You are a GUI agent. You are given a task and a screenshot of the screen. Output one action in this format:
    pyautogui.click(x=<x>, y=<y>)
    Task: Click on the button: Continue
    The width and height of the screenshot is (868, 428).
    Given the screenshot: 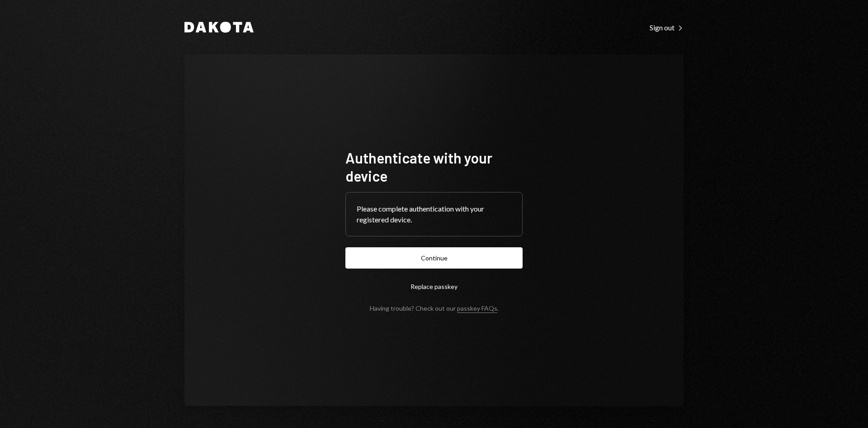 What is the action you would take?
    pyautogui.click(x=434, y=258)
    